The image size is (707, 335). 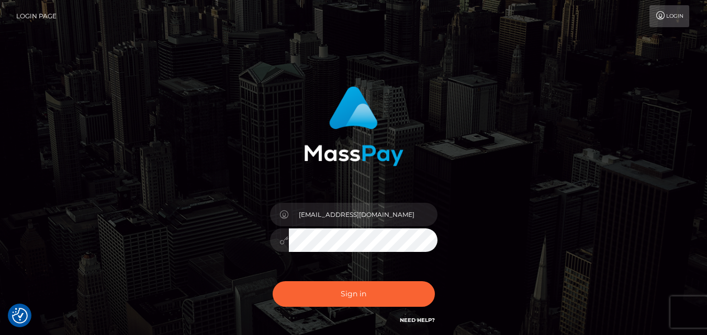 I want to click on button: Sign in, so click(x=354, y=294).